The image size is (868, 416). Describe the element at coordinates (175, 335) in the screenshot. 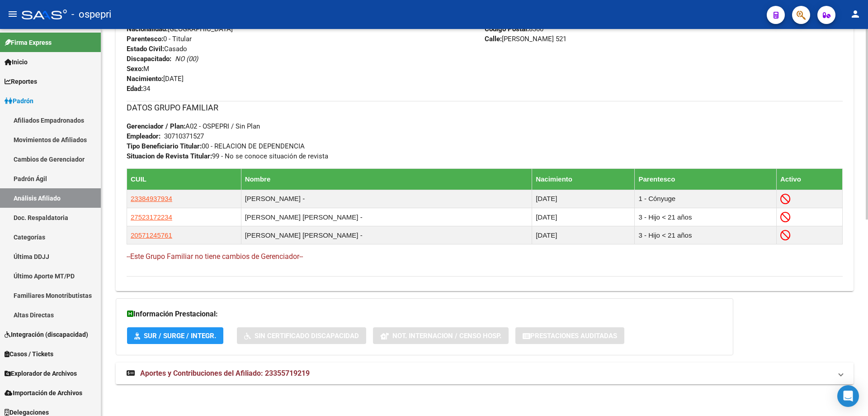

I see `button: SUR / SURGE / INTEGR.` at that location.